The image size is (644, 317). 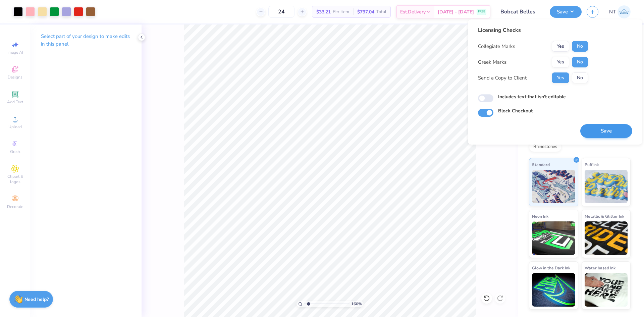 I want to click on img: Neon Ink, so click(x=553, y=238).